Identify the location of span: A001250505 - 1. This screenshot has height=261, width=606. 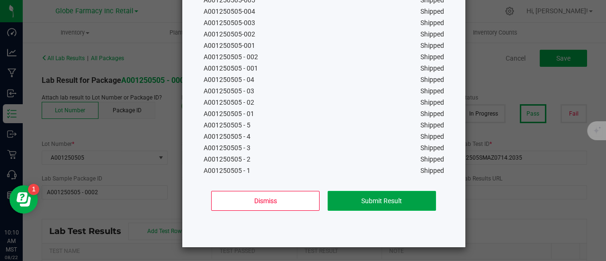
(227, 171).